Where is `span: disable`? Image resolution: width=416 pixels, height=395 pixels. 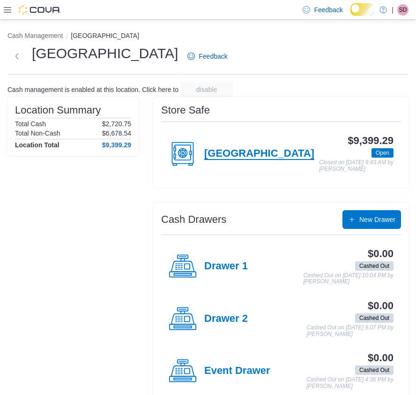 span: disable is located at coordinates (207, 89).